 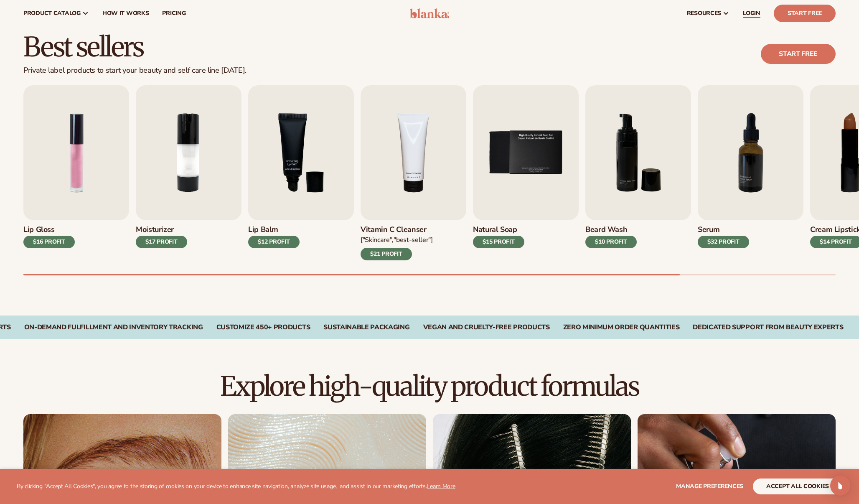 What do you see at coordinates (161, 230) in the screenshot?
I see `h3: Moisturizer` at bounding box center [161, 230].